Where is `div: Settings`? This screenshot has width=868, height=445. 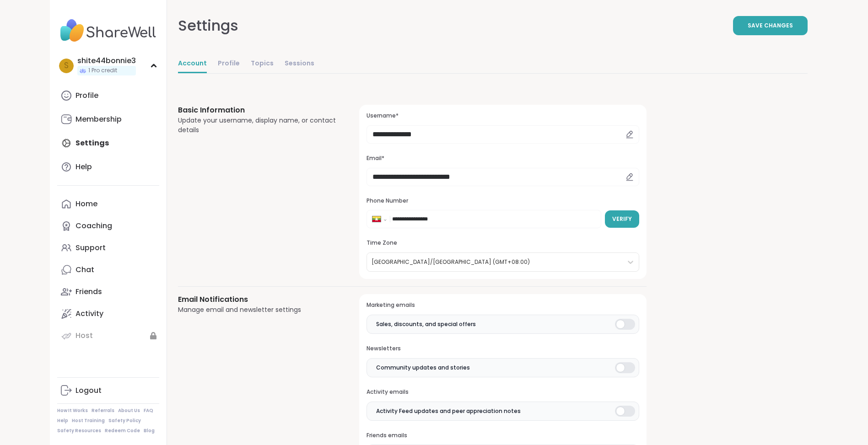
div: Settings is located at coordinates (208, 26).